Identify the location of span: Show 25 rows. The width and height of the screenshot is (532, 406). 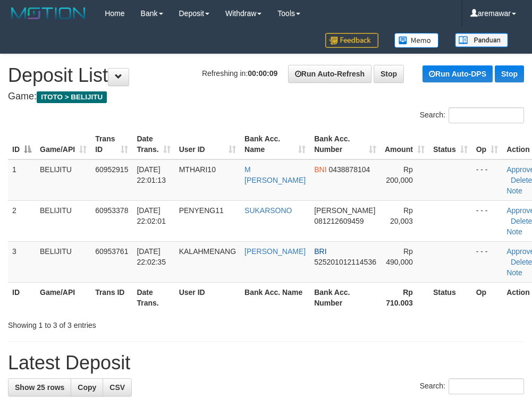
(39, 388).